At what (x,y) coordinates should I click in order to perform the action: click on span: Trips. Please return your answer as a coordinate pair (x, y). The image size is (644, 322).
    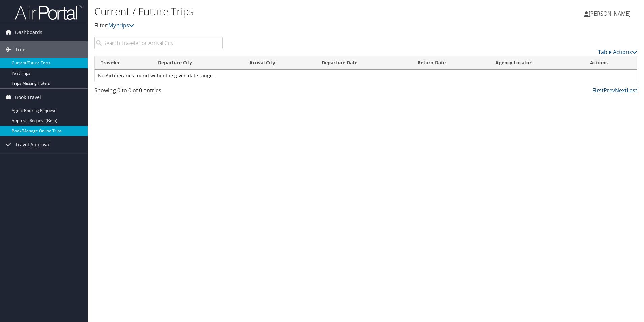
    Looking at the image, I should click on (21, 50).